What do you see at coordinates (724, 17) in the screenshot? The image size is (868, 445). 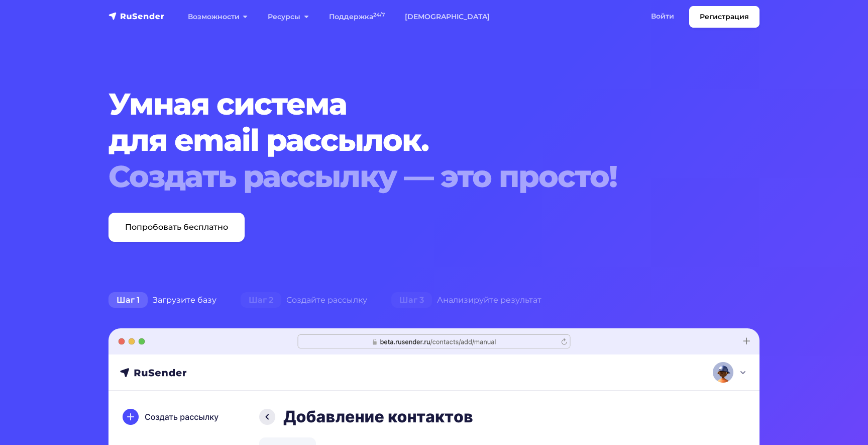 I see `a: Регистрация` at bounding box center [724, 17].